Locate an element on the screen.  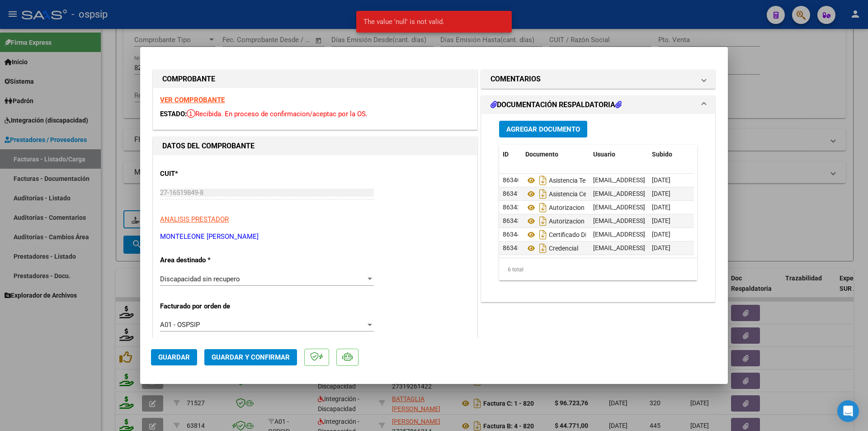
datatable-header-cell: ID is located at coordinates (511, 154).